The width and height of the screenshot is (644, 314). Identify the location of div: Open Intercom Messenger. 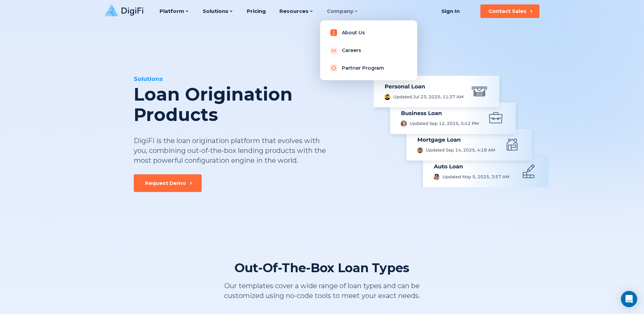
(629, 299).